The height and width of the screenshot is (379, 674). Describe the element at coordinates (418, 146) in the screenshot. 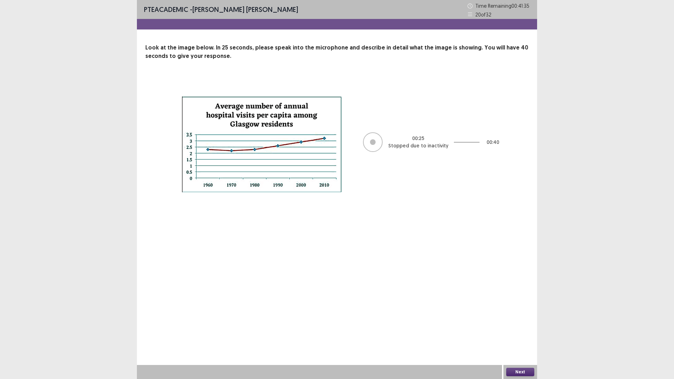

I see `p: Stopped due to inactivity` at that location.